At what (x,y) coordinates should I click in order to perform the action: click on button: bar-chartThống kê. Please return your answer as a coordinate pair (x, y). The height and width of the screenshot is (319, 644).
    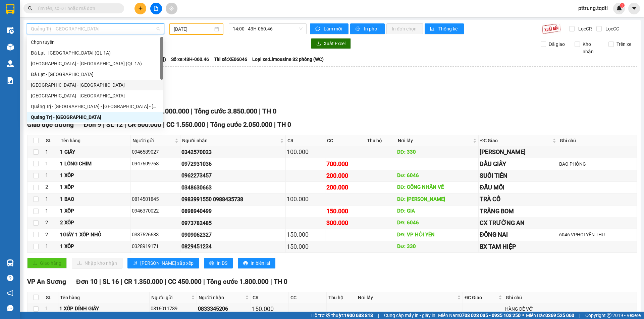
    Looking at the image, I should click on (444, 29).